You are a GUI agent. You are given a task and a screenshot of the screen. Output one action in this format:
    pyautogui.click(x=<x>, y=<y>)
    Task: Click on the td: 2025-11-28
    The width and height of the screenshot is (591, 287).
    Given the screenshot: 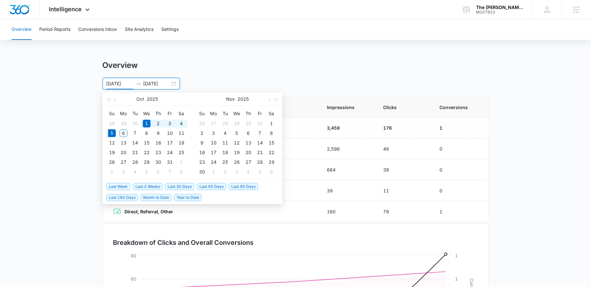 What is the action you would take?
    pyautogui.click(x=260, y=162)
    